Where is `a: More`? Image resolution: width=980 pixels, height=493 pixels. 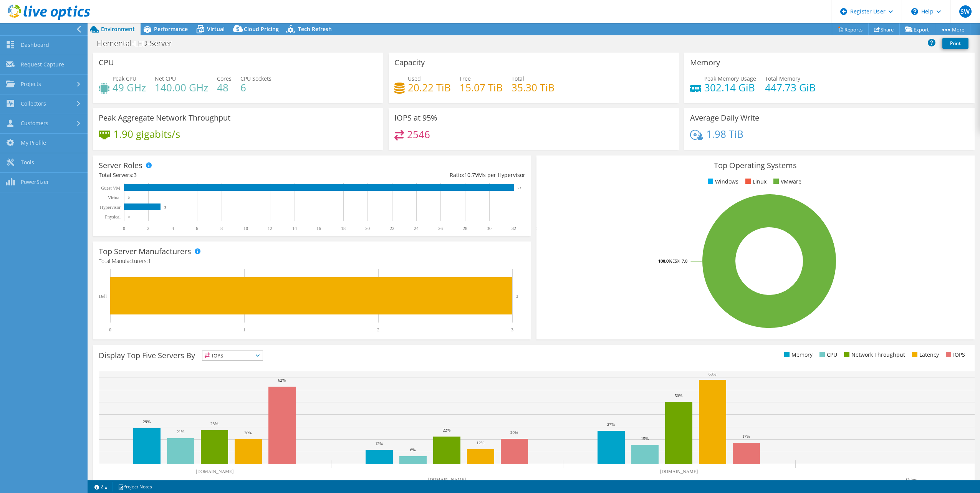
a: More is located at coordinates (952, 30).